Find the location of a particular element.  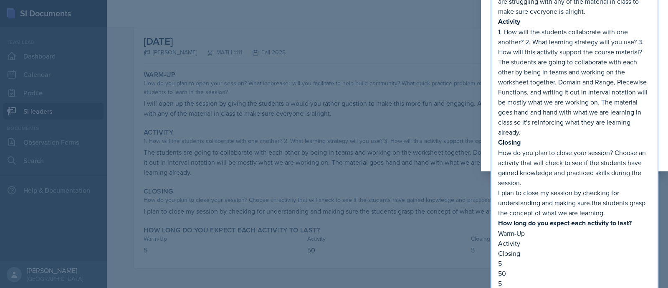

p: Warm-Up is located at coordinates (575, 233).